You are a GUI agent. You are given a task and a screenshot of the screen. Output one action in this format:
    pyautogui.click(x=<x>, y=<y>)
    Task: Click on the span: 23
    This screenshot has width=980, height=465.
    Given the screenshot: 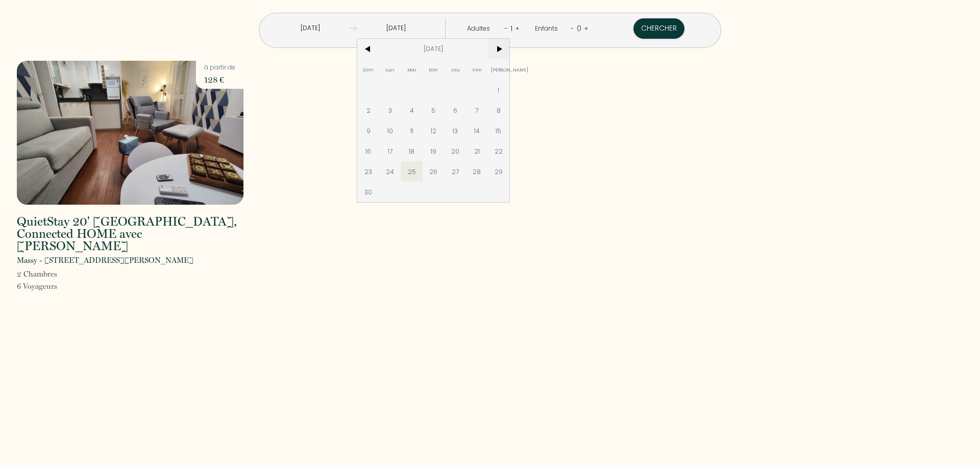 What is the action you would take?
    pyautogui.click(x=368, y=171)
    